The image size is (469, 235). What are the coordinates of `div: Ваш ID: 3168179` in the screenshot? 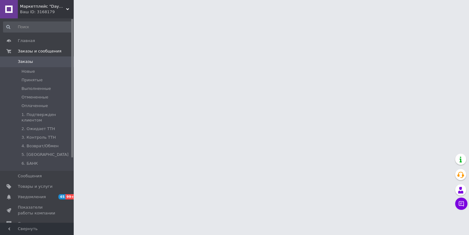 It's located at (47, 12).